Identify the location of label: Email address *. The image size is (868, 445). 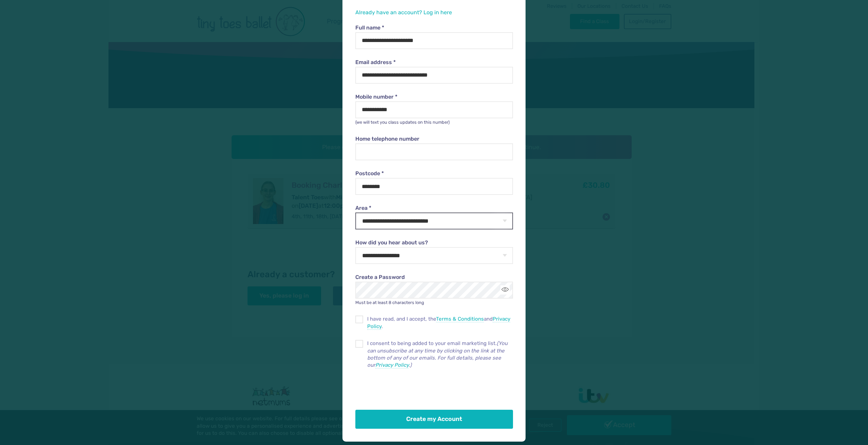
(434, 62).